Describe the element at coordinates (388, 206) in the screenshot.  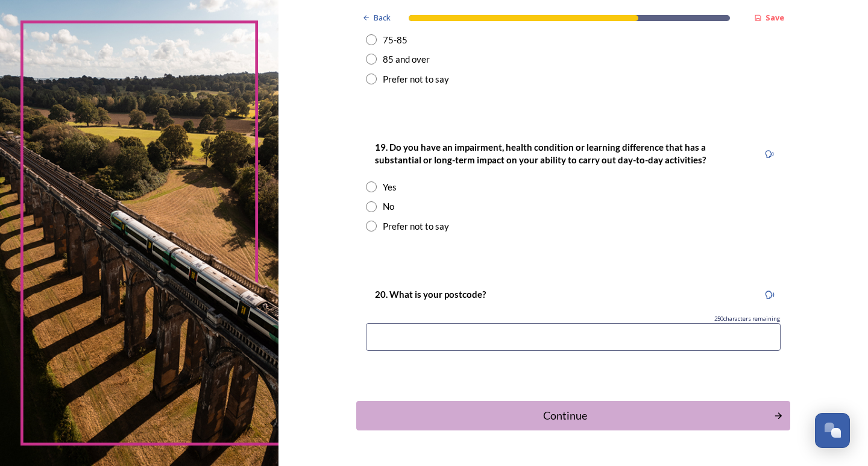
I see `div: No` at that location.